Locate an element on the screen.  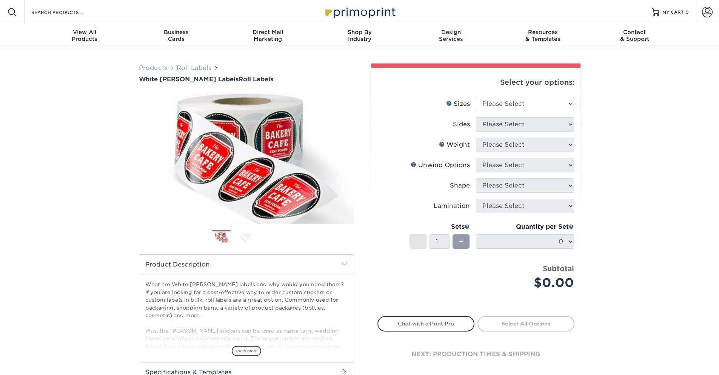
span: show more is located at coordinates (247, 350).